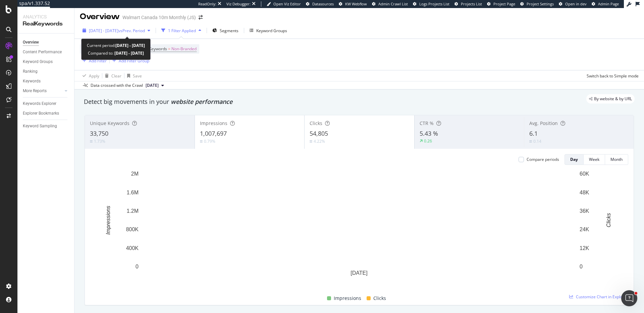 Image resolution: width=644 pixels, height=313 pixels. Describe the element at coordinates (594, 159) in the screenshot. I see `button: Week` at that location.